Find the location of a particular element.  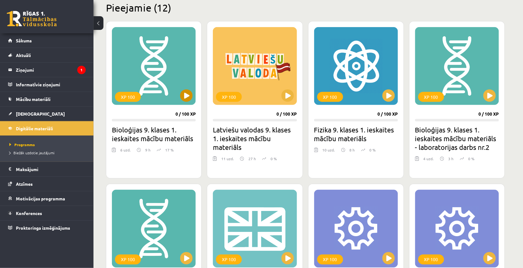

i: 1 is located at coordinates (81, 70).